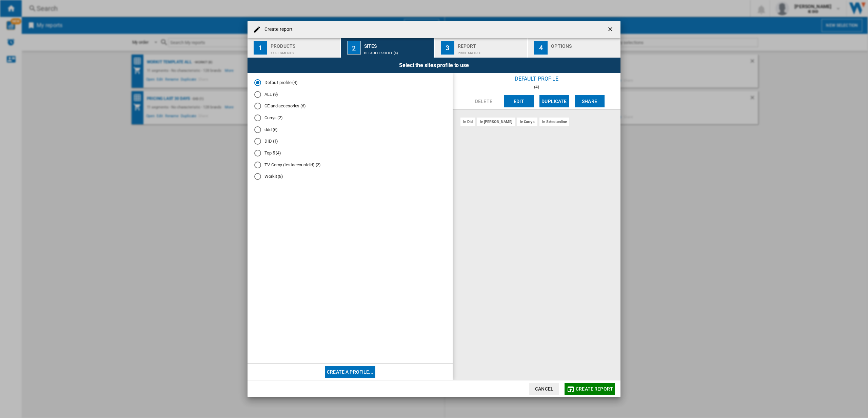  What do you see at coordinates (491, 51) in the screenshot?
I see `div: Price Matrix` at bounding box center [491, 51].